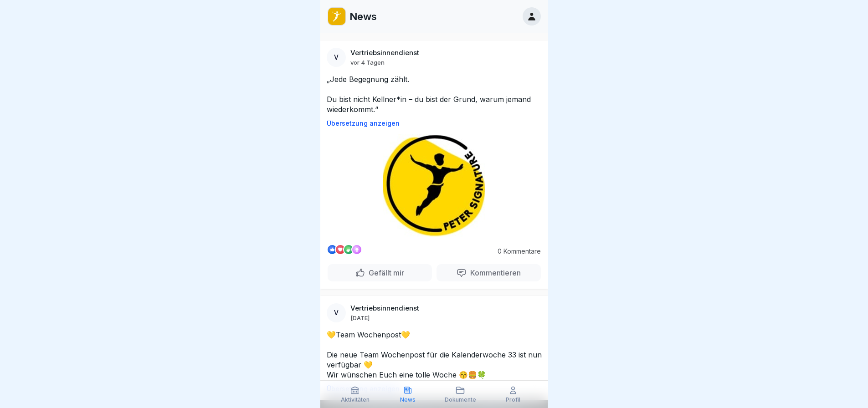 This screenshot has height=408, width=868. Describe the element at coordinates (434, 185) in the screenshot. I see `img: Post Image` at that location.